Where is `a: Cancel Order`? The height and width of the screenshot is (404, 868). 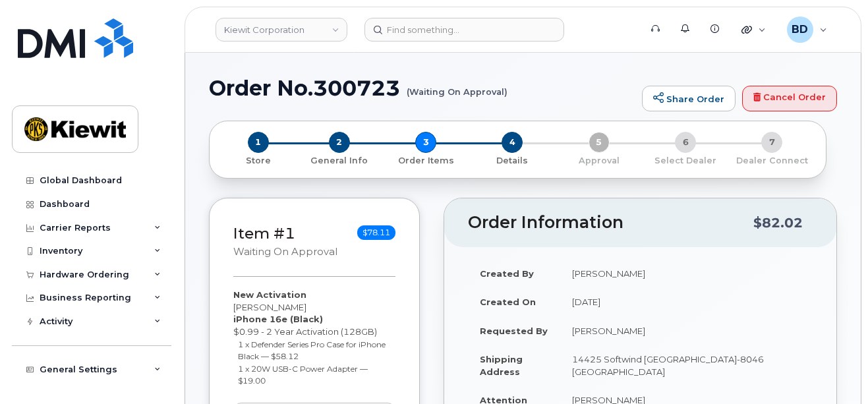 a: Cancel Order is located at coordinates (790, 99).